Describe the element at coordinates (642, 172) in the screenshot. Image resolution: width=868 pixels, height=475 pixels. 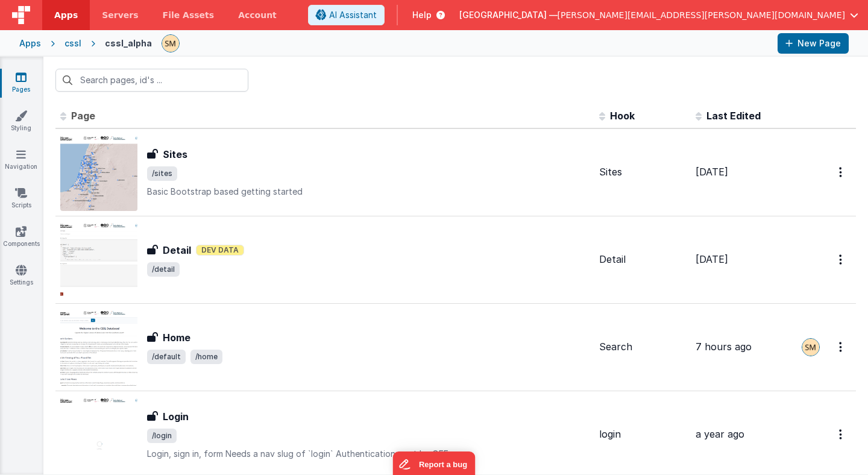
I see `div: Sites` at that location.